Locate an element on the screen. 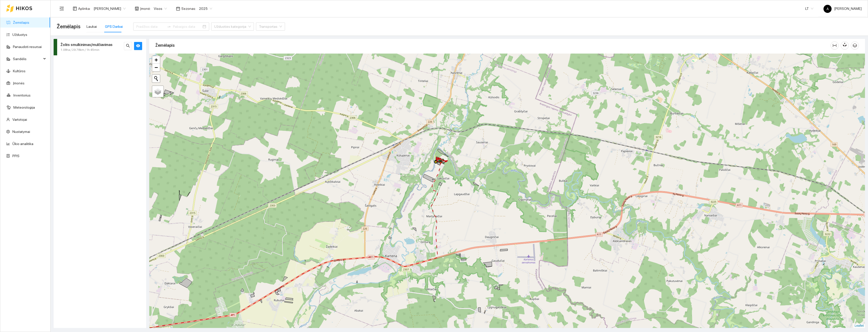 The image size is (868, 332). button: Initiate a new search is located at coordinates (156, 79).